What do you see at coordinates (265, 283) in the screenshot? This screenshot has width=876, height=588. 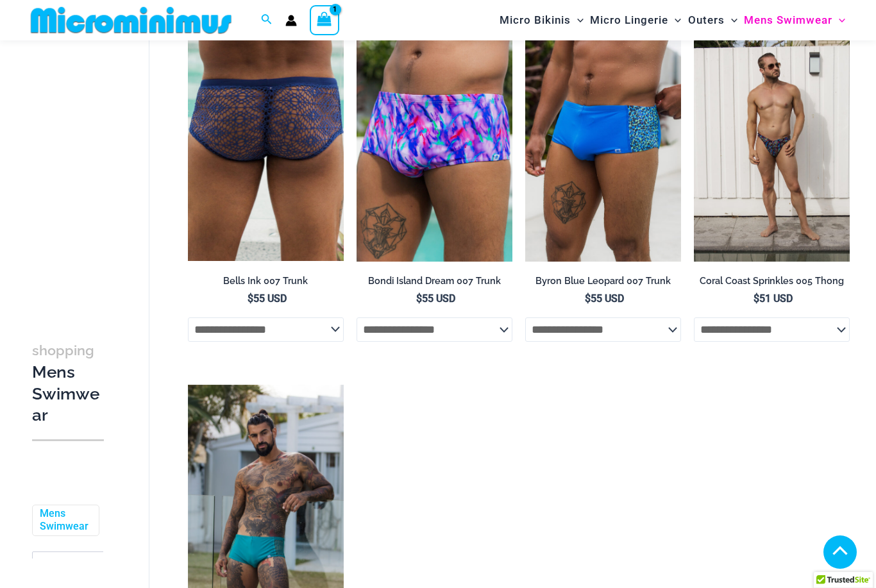 I see `a: Bells Ink 007 Trunk` at bounding box center [265, 283].